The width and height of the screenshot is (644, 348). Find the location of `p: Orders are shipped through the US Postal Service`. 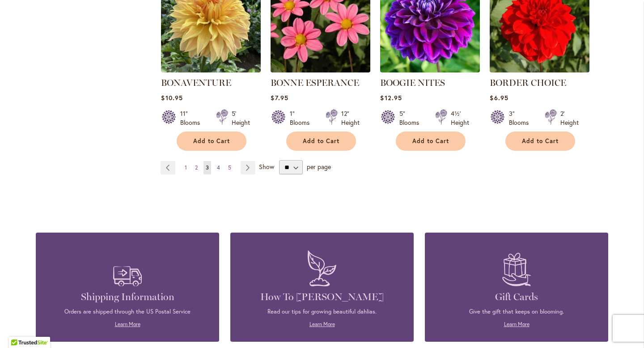

p: Orders are shipped through the US Postal Service is located at coordinates (127, 312).